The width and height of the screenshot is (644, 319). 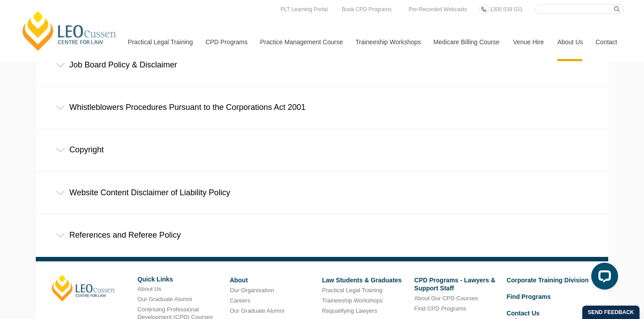 What do you see at coordinates (350, 311) in the screenshot?
I see `a: Requalifying Lawyers` at bounding box center [350, 311].